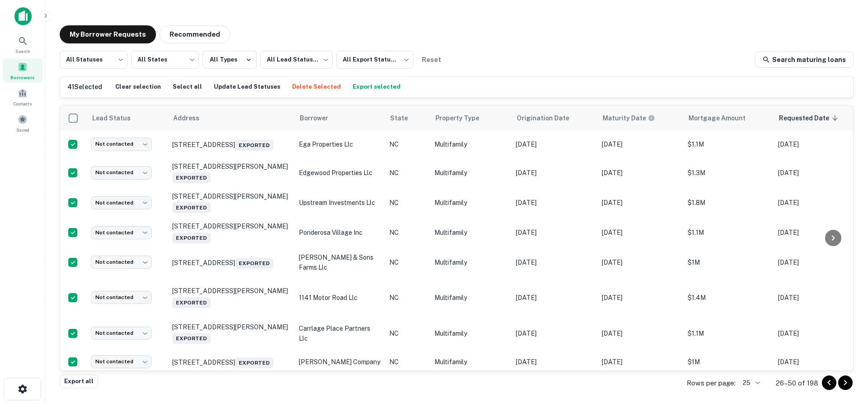  I want to click on span: Borrower, so click(320, 118).